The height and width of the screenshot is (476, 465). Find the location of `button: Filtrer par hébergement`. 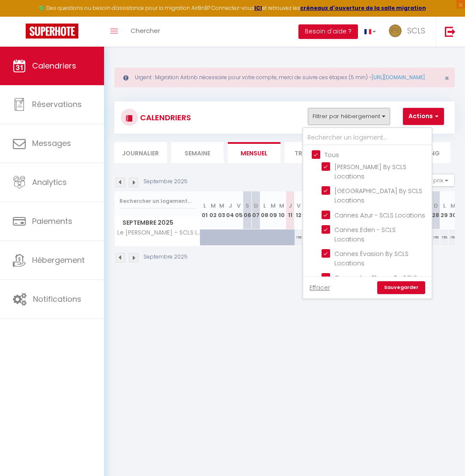

button: Filtrer par hébergement is located at coordinates (349, 117).